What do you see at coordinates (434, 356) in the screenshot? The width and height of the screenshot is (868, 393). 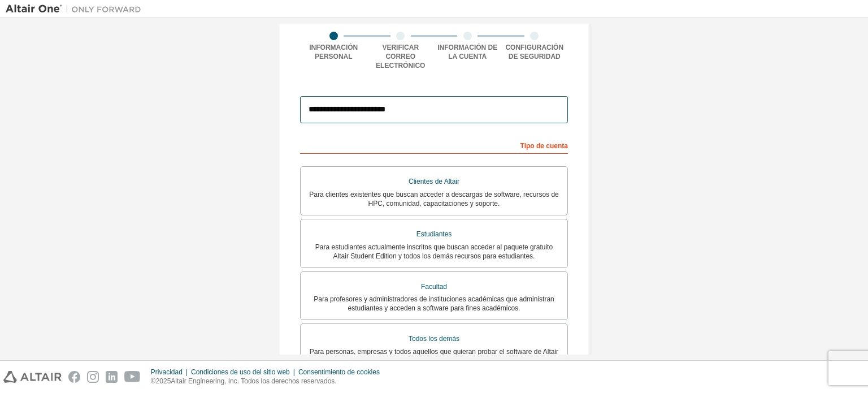 I see `font: Para personas, empresas y todos aquellos que quieran probar el software de Altair y explorar nues...` at bounding box center [434, 356].